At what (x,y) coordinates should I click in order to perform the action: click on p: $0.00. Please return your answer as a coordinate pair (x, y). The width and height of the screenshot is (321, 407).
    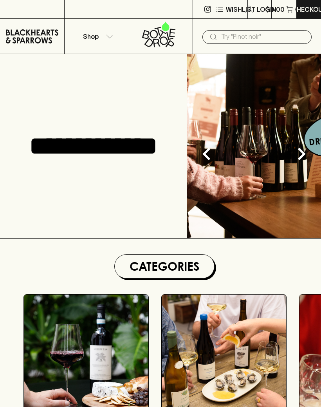
    Looking at the image, I should click on (275, 9).